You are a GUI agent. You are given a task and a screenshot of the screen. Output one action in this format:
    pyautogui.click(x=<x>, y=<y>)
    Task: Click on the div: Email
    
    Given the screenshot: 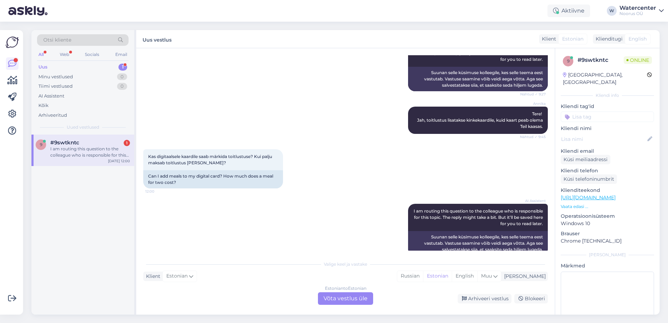 What is the action you would take?
    pyautogui.click(x=121, y=55)
    